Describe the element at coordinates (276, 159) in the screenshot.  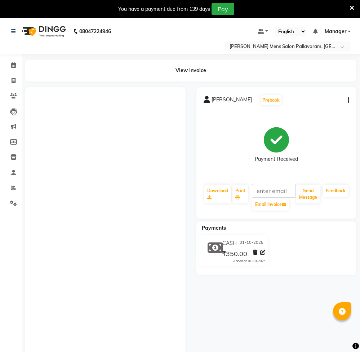
I see `div: Payment Received` at that location.